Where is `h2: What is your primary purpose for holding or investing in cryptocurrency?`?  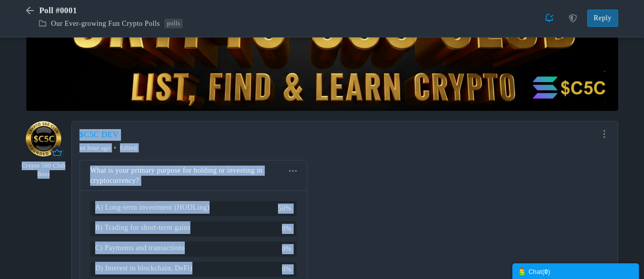 h2: What is your primary purpose for holding or investing in cryptocurrency? is located at coordinates (188, 175).